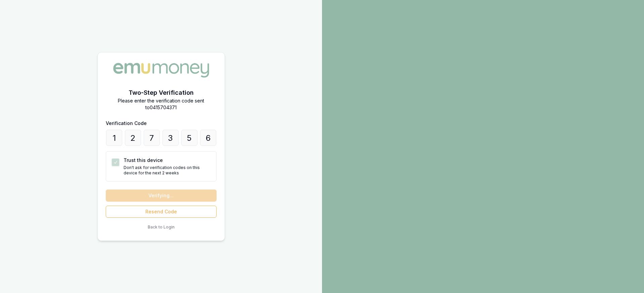 The image size is (644, 293). I want to click on img: Emu Money, so click(161, 70).